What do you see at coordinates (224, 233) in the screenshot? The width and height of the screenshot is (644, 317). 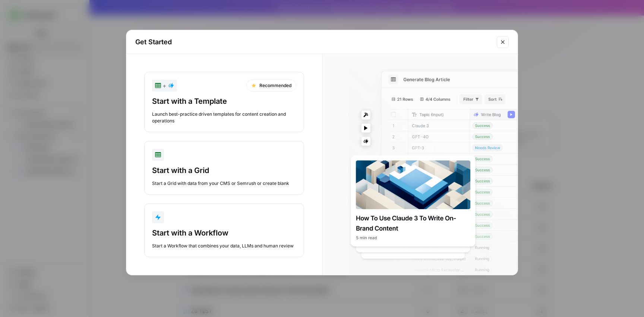 I see `div: Start with a Workflow` at bounding box center [224, 233].